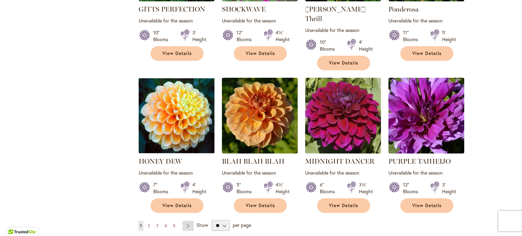 The image size is (522, 236). What do you see at coordinates (174, 226) in the screenshot?
I see `span: 5` at bounding box center [174, 226].